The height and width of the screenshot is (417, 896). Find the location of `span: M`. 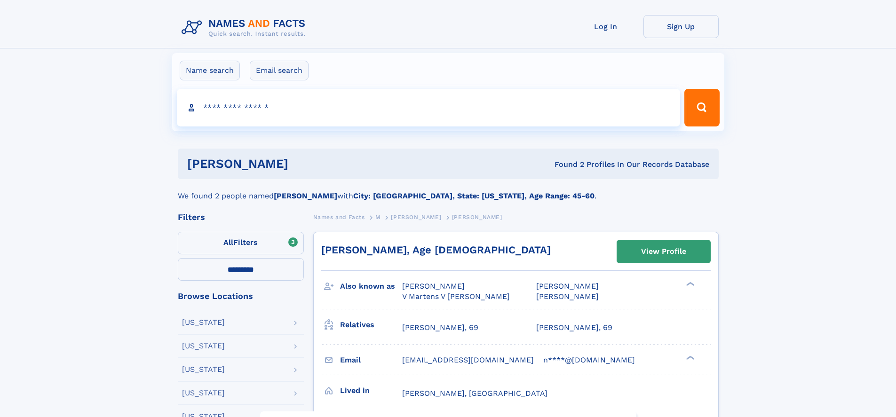

span: M is located at coordinates (378, 217).